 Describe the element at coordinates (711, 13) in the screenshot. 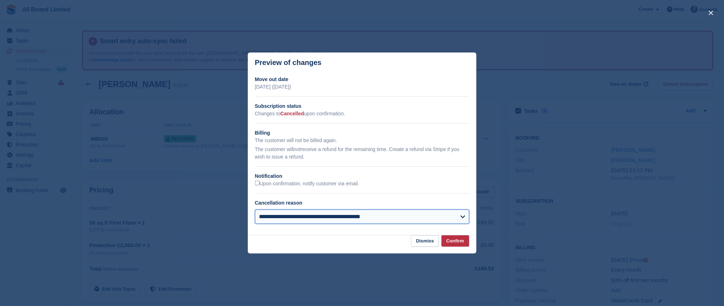

I see `button: close` at that location.